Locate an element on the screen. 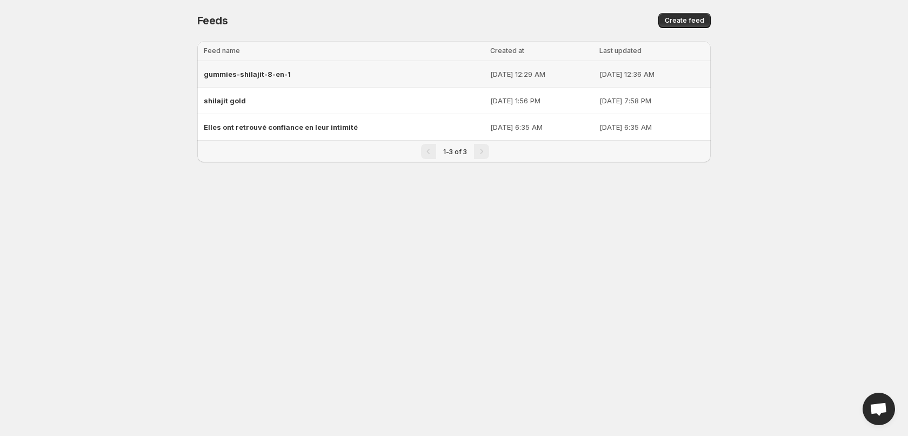 Image resolution: width=908 pixels, height=436 pixels. span: Feed name is located at coordinates (222, 50).